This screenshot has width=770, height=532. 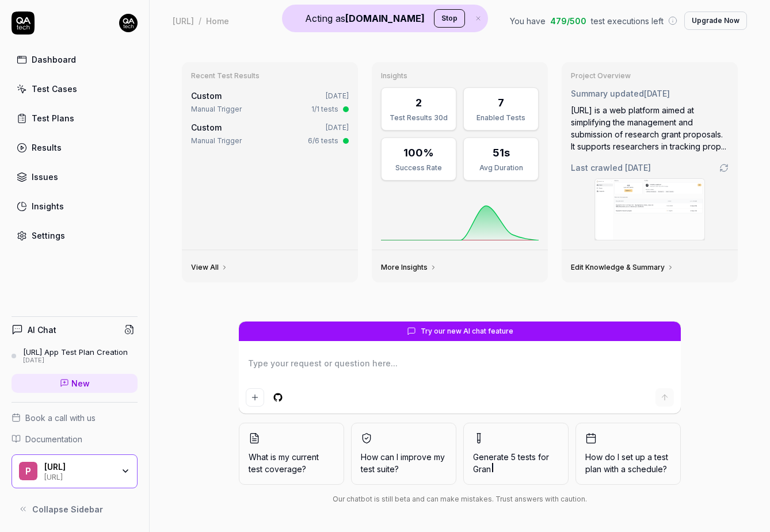 What do you see at coordinates (255, 397) in the screenshot?
I see `button: Add attachment` at bounding box center [255, 397].